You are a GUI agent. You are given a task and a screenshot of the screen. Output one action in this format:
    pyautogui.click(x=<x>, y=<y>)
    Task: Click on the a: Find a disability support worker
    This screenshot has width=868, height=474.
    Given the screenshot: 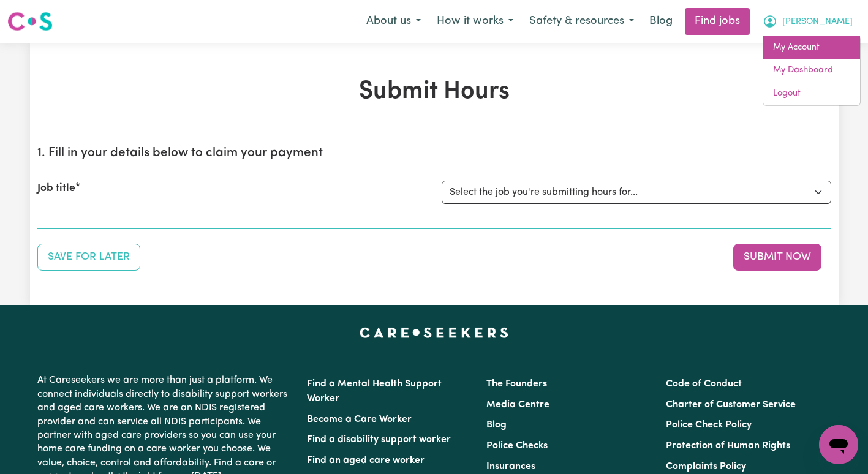 What is the action you would take?
    pyautogui.click(x=379, y=440)
    